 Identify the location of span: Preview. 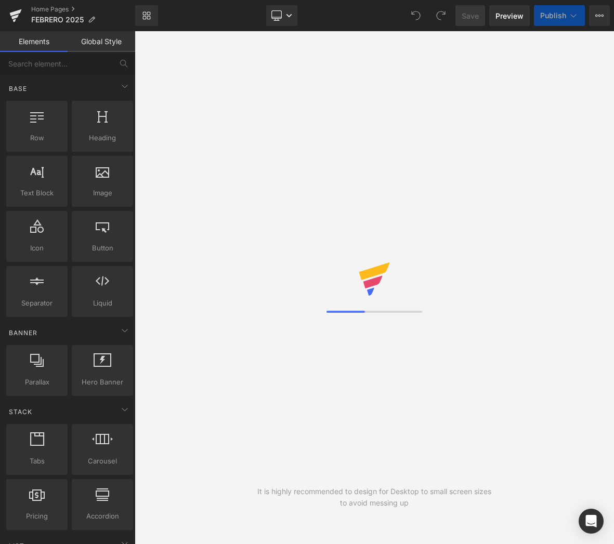
(509, 16).